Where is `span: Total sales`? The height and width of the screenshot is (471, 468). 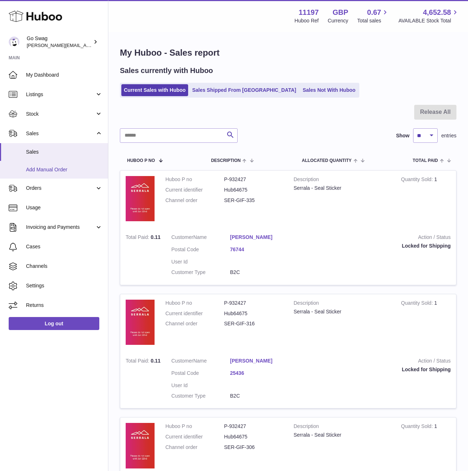 span: Total sales is located at coordinates (373, 21).